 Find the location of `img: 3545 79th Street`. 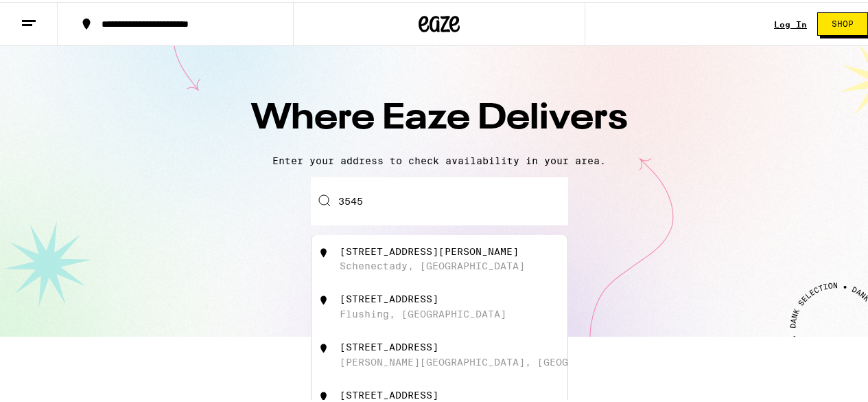

img: 3545 79th Street is located at coordinates (324, 394).